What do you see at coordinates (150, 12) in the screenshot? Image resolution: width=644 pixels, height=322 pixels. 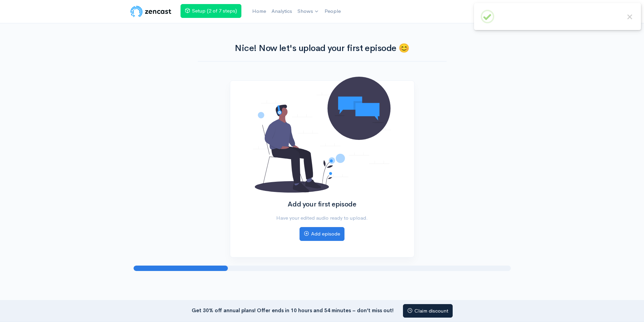 I see `img: ZenCast Logo` at bounding box center [150, 12].